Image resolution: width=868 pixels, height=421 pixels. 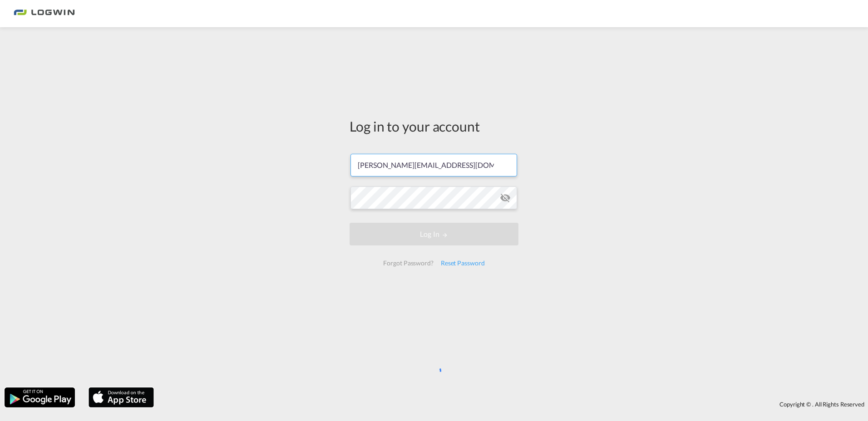 What do you see at coordinates (434, 126) in the screenshot?
I see `div: Log in to your account` at bounding box center [434, 126].